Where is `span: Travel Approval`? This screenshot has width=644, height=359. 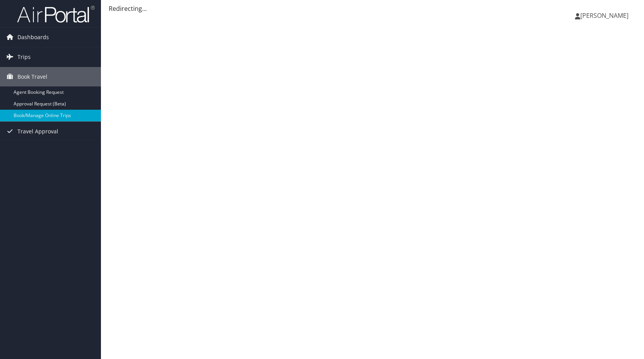
span: Travel Approval is located at coordinates (38, 131).